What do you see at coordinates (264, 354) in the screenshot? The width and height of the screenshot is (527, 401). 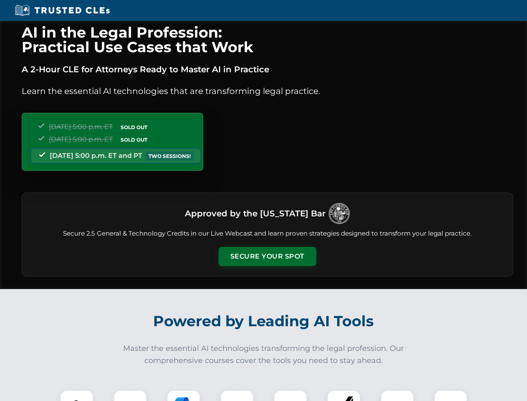 I see `p: Master the essential AI technologies transforming the legal profession. Our comprehensive courses...` at bounding box center [264, 354].